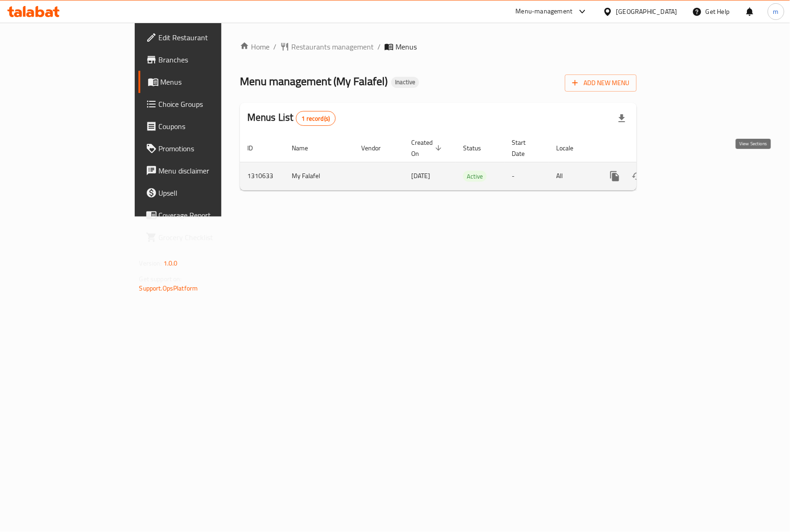  Describe the element at coordinates (475, 176) in the screenshot. I see `span: Active` at that location.